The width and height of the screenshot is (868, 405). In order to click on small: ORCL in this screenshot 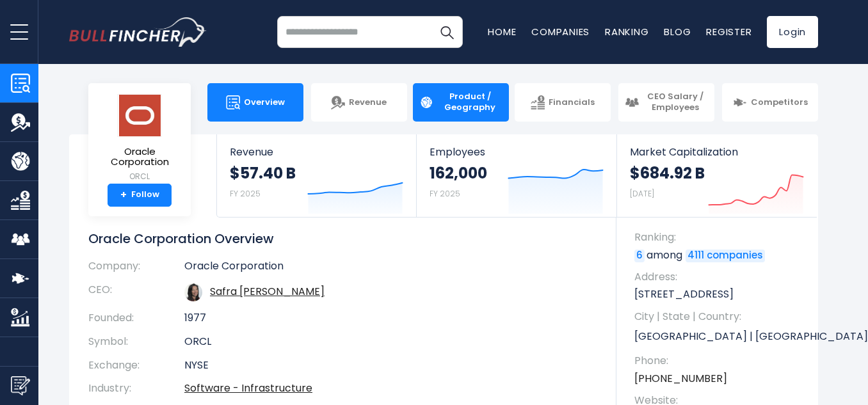, I will do `click(139, 177)`.